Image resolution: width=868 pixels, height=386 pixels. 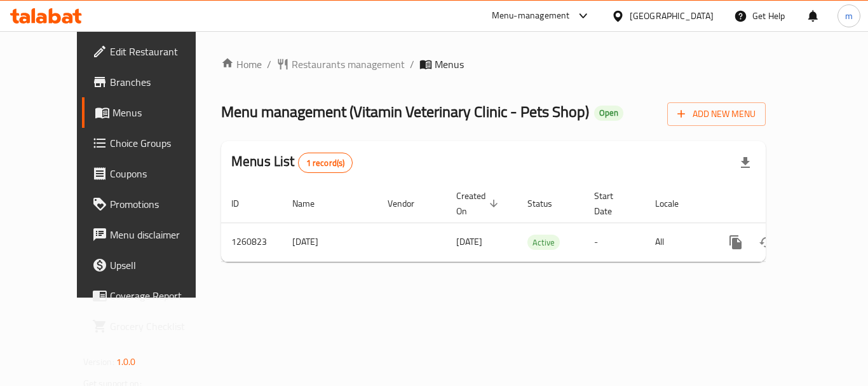 What do you see at coordinates (675, 204) in the screenshot?
I see `span: Locale` at bounding box center [675, 204].